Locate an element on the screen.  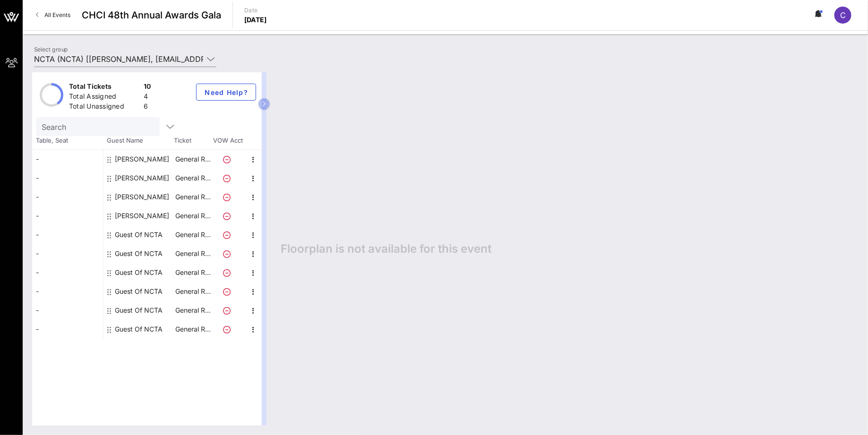
span: CHCI 48th Annual Awards Gala is located at coordinates (151, 15).